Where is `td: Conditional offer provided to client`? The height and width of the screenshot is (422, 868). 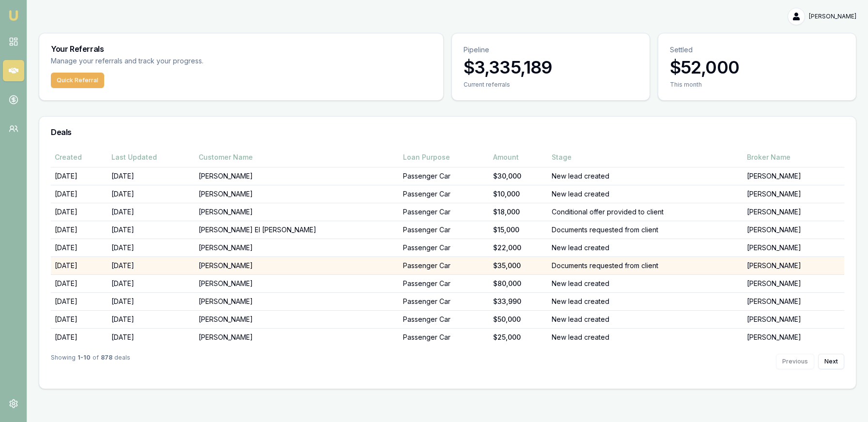 td: Conditional offer provided to client is located at coordinates (645, 211).